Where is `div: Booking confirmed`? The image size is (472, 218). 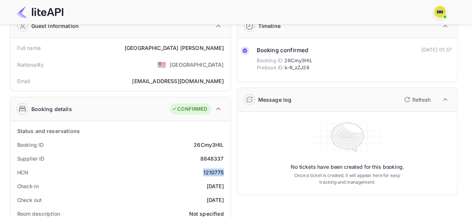 div: Booking confirmed is located at coordinates (284, 50).